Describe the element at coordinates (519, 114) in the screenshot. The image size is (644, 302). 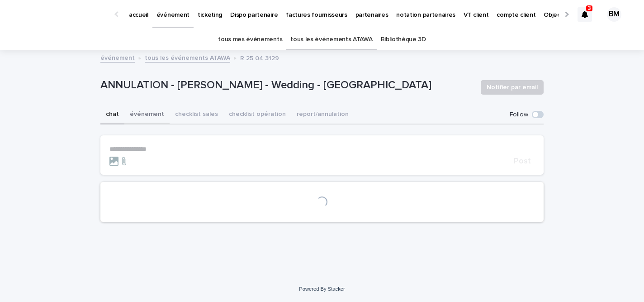
I see `p: Follow` at that location.